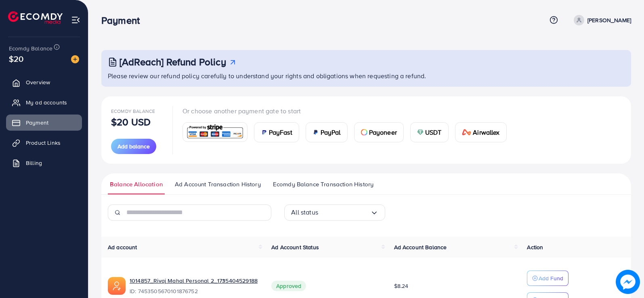  Describe the element at coordinates (547, 278) in the screenshot. I see `button: Add Fund` at that location.